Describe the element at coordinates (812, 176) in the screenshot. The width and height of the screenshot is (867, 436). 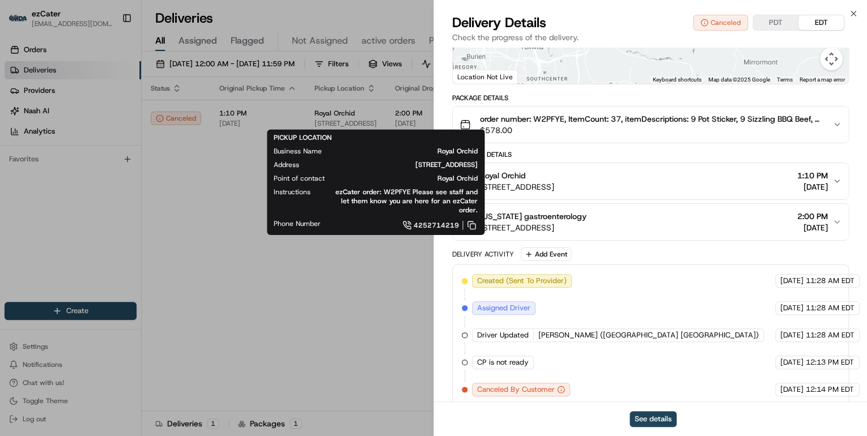
I see `span: 1:10 PM` at that location.